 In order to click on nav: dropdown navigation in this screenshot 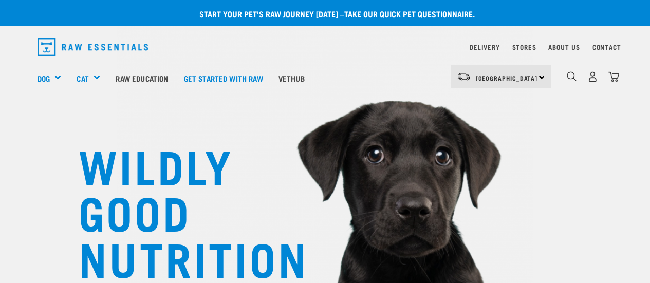, I will do `click(325, 47)`.